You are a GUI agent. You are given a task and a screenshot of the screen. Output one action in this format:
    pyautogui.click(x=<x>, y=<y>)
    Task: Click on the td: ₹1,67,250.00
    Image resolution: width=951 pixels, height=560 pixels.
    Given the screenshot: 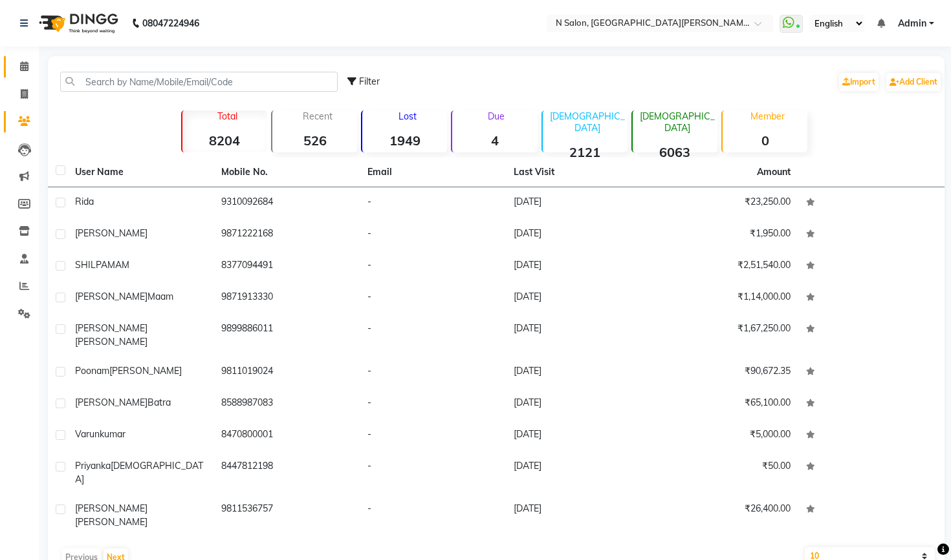 What is the action you would take?
    pyautogui.click(x=725, y=336)
    